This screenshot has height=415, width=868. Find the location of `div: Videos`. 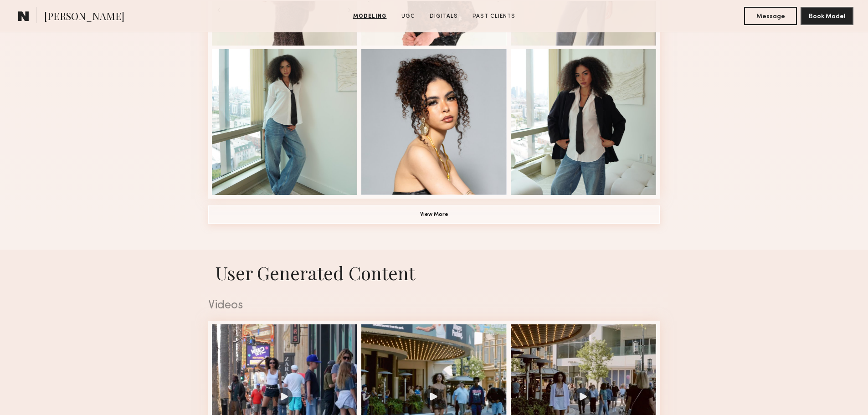

div: Videos is located at coordinates (434, 306).